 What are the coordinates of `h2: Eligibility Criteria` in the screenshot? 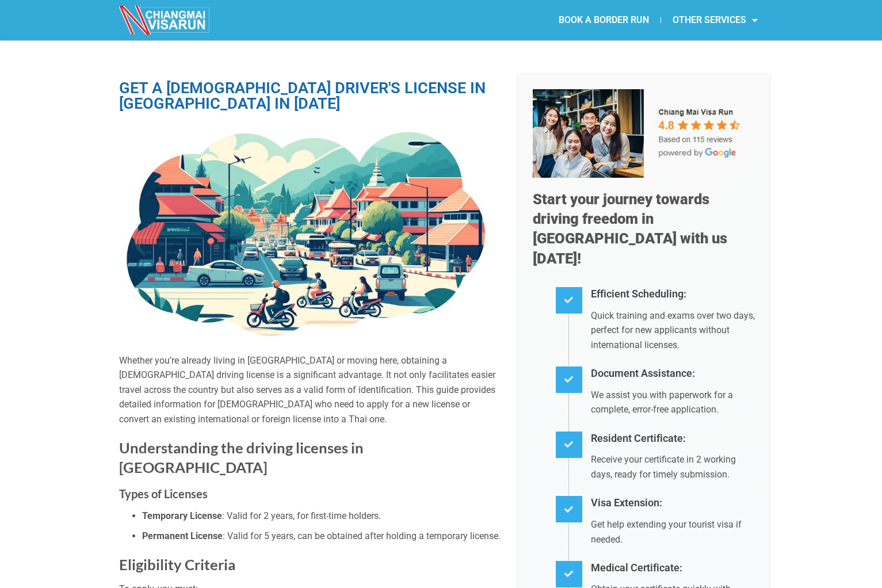 It's located at (310, 564).